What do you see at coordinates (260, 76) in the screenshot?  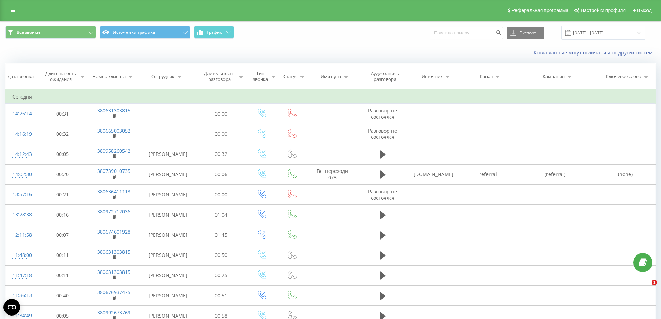 I see `div: Тип звонка` at bounding box center [260, 76].